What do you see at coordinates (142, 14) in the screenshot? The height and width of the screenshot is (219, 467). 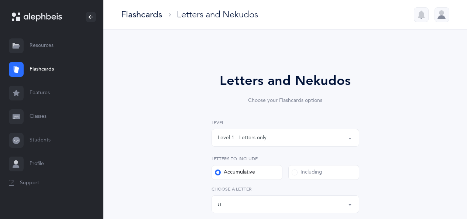 I see `div: Flashcards` at bounding box center [142, 14].